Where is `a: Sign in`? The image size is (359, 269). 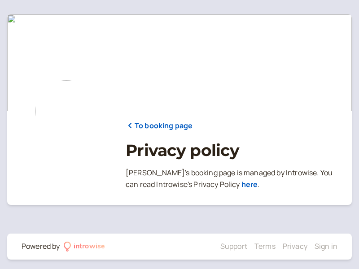
a: Sign in is located at coordinates (325, 246).